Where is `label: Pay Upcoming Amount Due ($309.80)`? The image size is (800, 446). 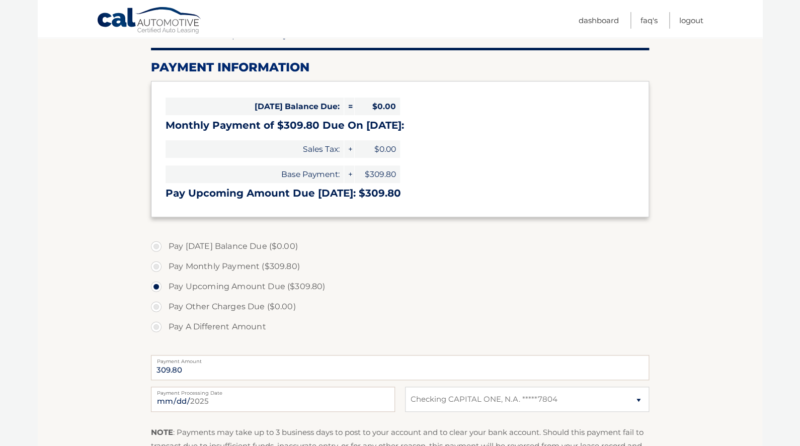
label: Pay Upcoming Amount Due ($309.80) is located at coordinates (400, 287).